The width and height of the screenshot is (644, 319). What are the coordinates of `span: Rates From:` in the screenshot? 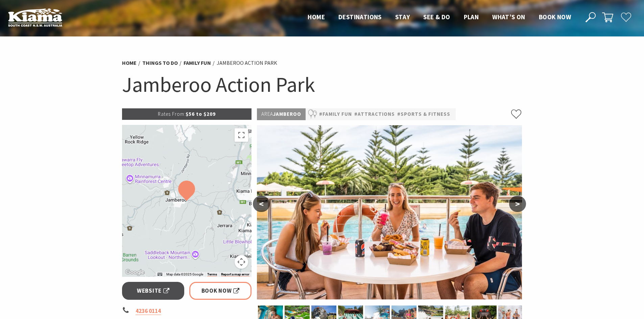 It's located at (172, 114).